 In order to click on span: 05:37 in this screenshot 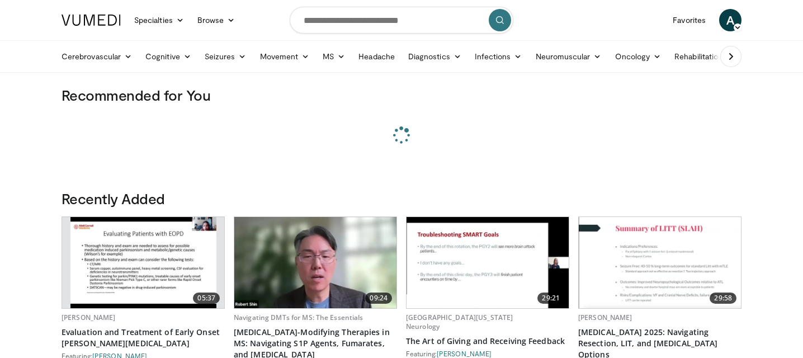, I will do `click(206, 298)`.